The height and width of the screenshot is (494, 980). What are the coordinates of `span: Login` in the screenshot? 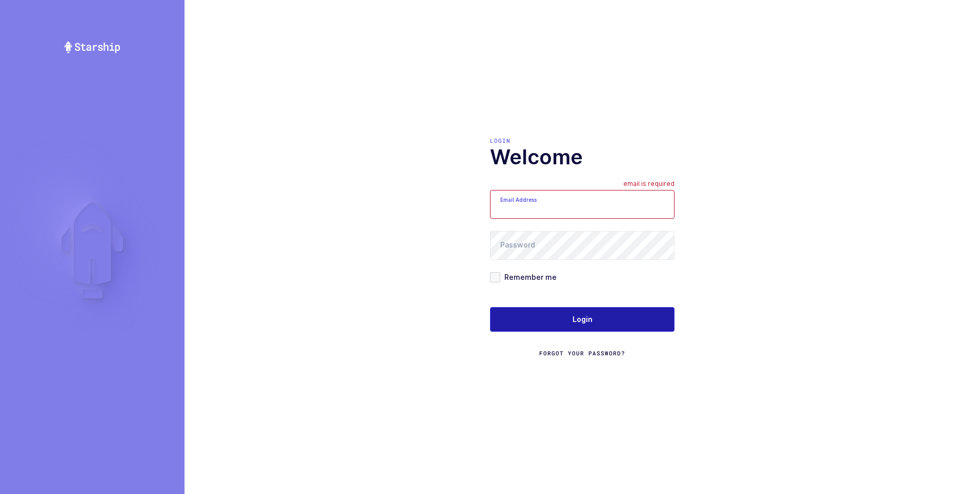 It's located at (583, 319).